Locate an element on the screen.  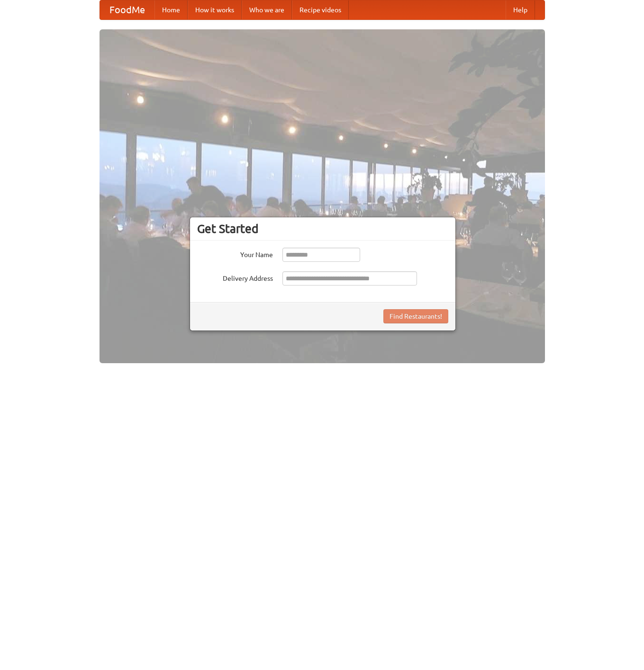
label: Delivery Address is located at coordinates (235, 277).